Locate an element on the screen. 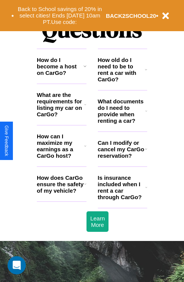  button: Learn More is located at coordinates (98, 221).